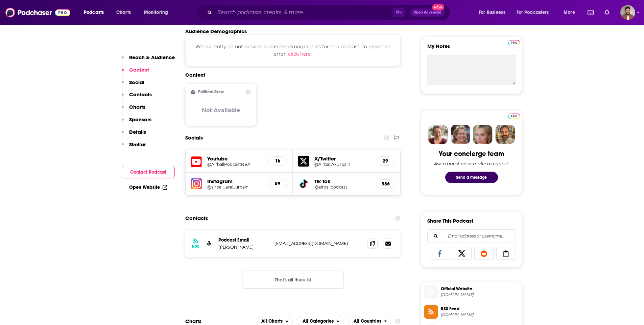 This screenshot has height=325, width=644. I want to click on span: Monitoring, so click(156, 13).